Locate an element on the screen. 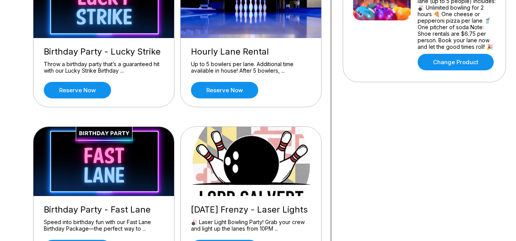 The height and width of the screenshot is (241, 516). img: Birthday Party - Fast Lane is located at coordinates (104, 161).